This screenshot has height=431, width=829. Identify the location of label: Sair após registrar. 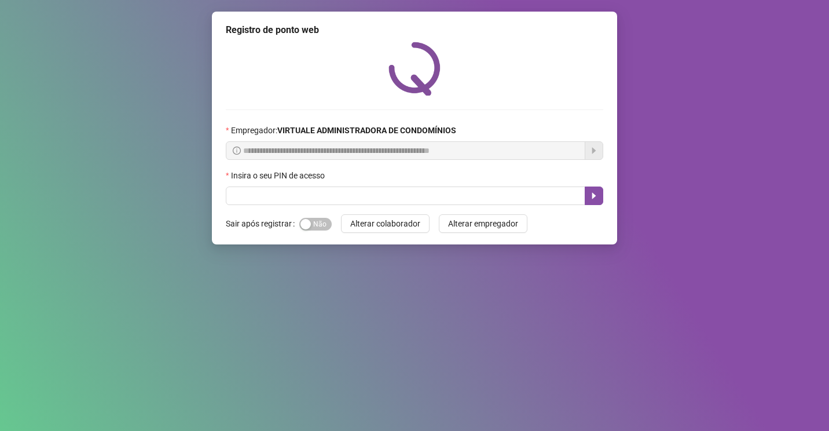
(262, 224).